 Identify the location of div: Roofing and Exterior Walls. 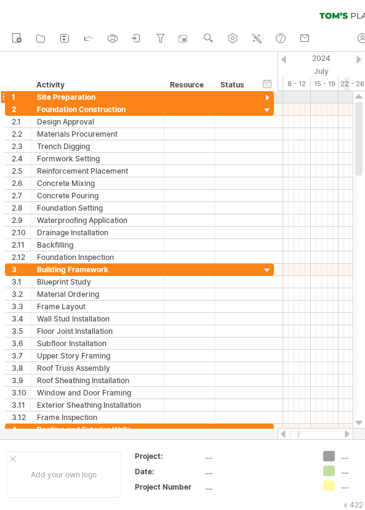
(97, 429).